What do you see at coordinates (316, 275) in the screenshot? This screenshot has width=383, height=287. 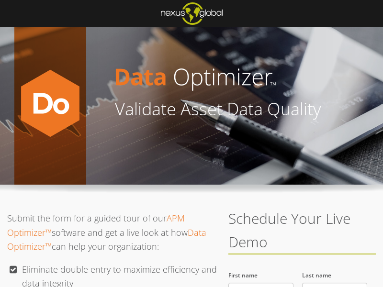 I see `span: Last name` at bounding box center [316, 275].